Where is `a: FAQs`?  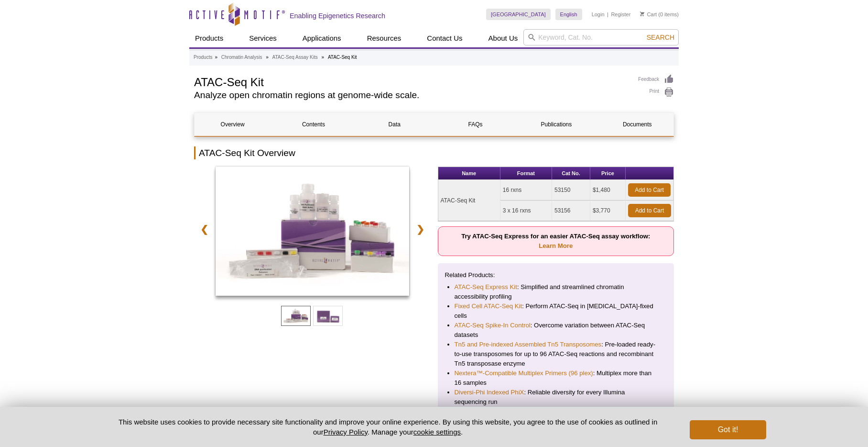
a: FAQs is located at coordinates (475, 125).